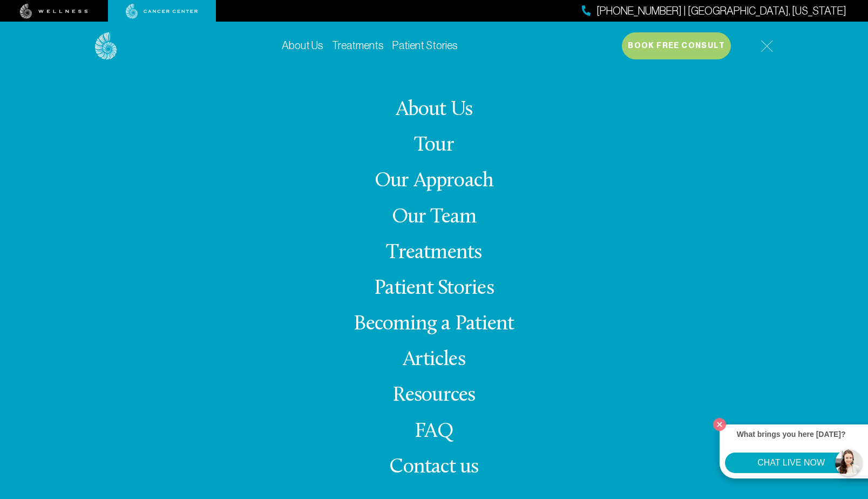 The height and width of the screenshot is (499, 868). What do you see at coordinates (676, 46) in the screenshot?
I see `button: Book Free Consult` at bounding box center [676, 46].